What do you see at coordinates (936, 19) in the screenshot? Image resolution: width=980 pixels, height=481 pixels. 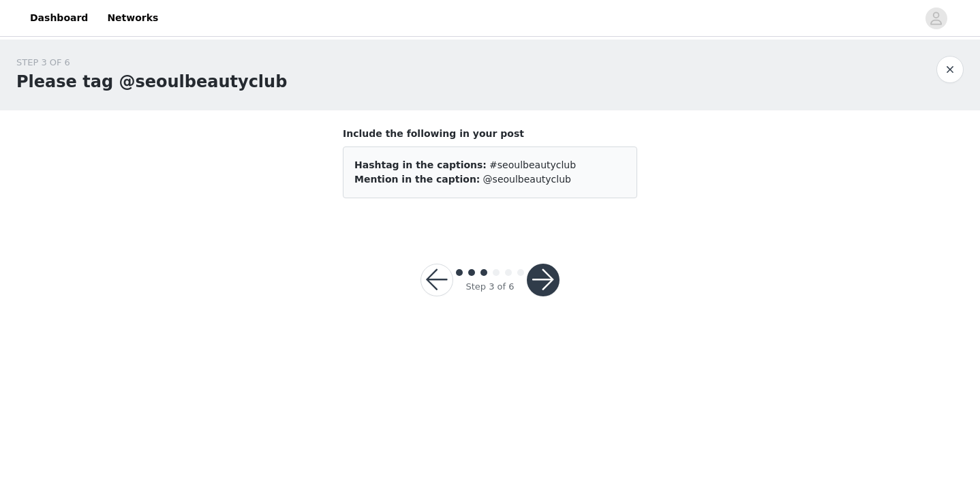 I see `div: avatar` at bounding box center [936, 19].